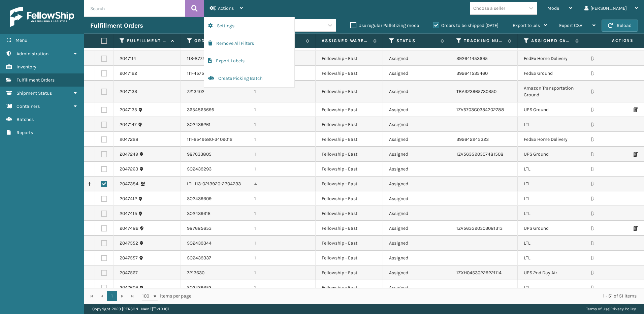 The width and height of the screenshot is (644, 314). I want to click on td: 111-4575860-7989056, so click(215, 74).